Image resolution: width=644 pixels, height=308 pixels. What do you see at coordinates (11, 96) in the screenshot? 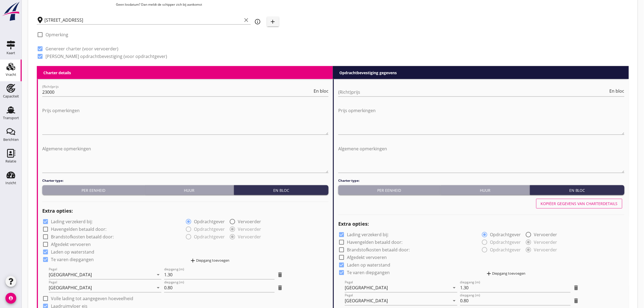
I see `div: Capaciteit` at bounding box center [11, 96].